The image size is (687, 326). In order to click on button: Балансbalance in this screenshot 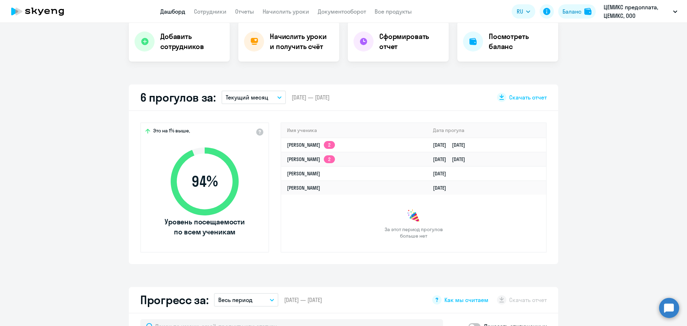, I will do `click(577, 11)`.